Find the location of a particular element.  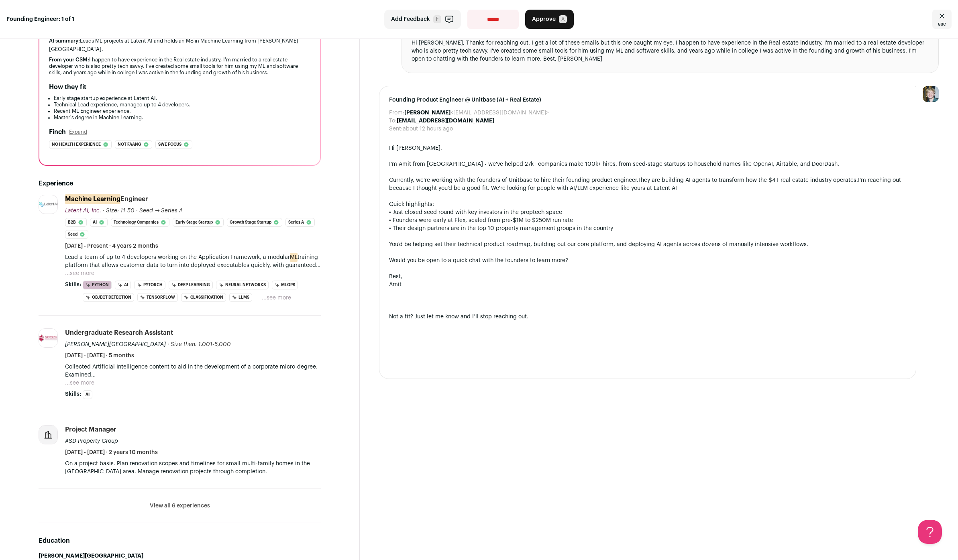

li: Python is located at coordinates (97, 285).